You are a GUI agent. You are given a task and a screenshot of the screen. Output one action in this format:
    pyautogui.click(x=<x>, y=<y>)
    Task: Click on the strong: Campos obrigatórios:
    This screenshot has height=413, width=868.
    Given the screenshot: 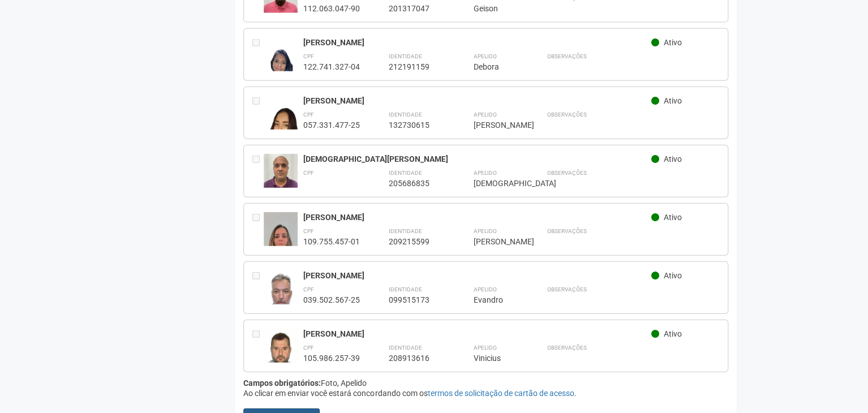 What is the action you would take?
    pyautogui.click(x=282, y=383)
    